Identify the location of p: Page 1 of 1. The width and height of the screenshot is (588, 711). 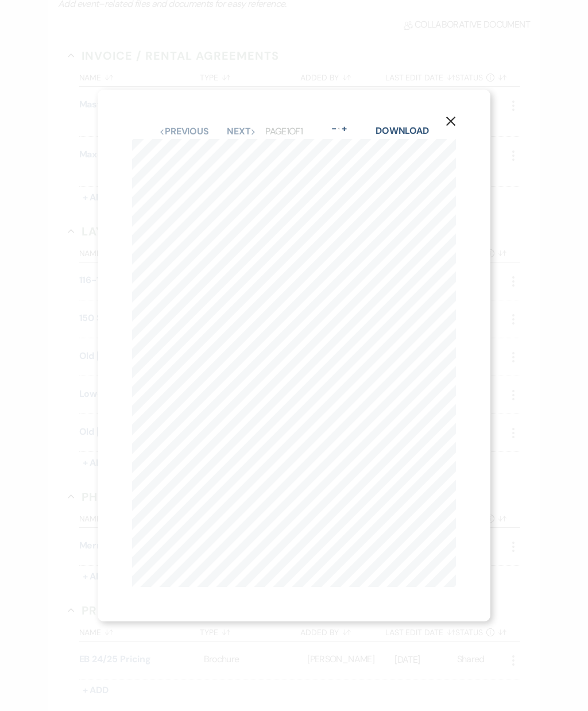
(284, 132).